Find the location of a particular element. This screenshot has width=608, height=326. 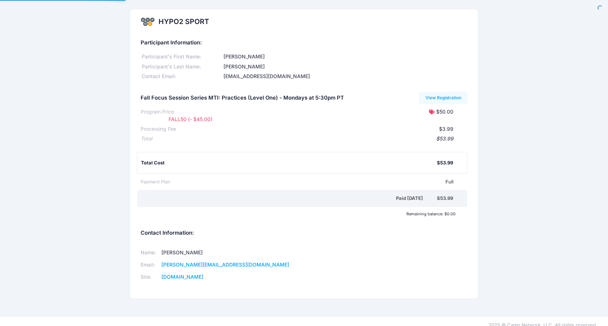

div: Program Price is located at coordinates (157, 112).